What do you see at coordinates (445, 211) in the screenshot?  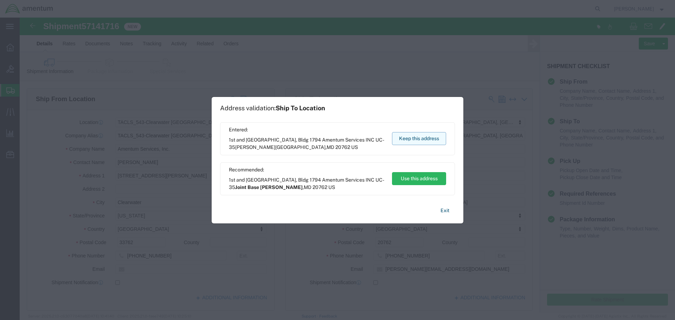 I see `button: Exit` at bounding box center [445, 211].